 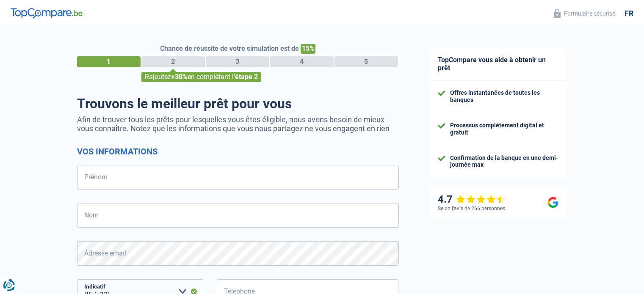 What do you see at coordinates (366, 62) in the screenshot?
I see `div: 5` at bounding box center [366, 62].